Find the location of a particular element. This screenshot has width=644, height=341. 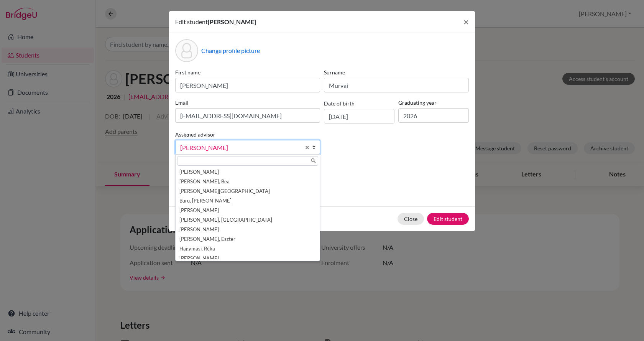

p: Parents is located at coordinates (322, 171).